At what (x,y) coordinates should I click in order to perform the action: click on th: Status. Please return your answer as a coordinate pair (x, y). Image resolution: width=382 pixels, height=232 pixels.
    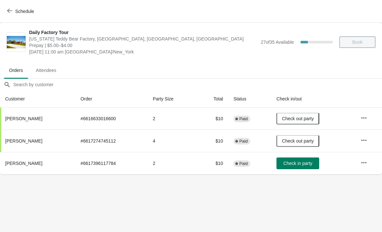
    Looking at the image, I should click on (249, 99).